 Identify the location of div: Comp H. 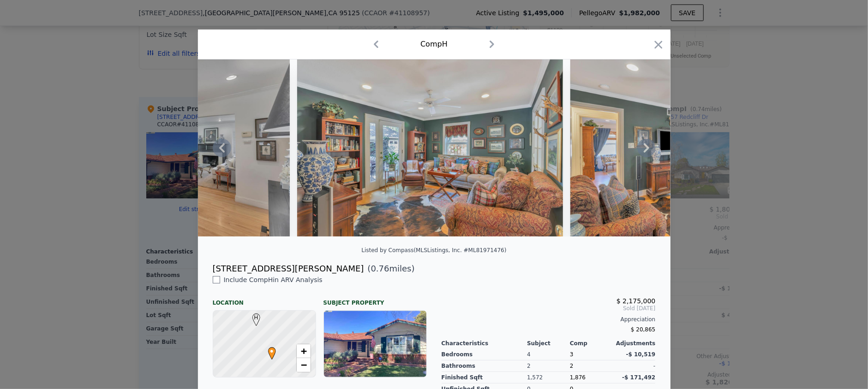
(434, 44).